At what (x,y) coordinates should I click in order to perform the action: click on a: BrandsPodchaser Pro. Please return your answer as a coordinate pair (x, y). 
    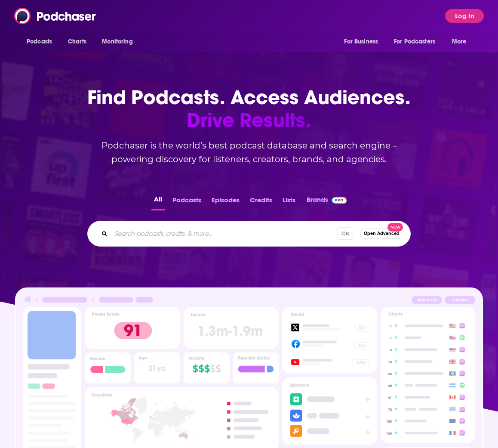
    Looking at the image, I should click on (326, 202).